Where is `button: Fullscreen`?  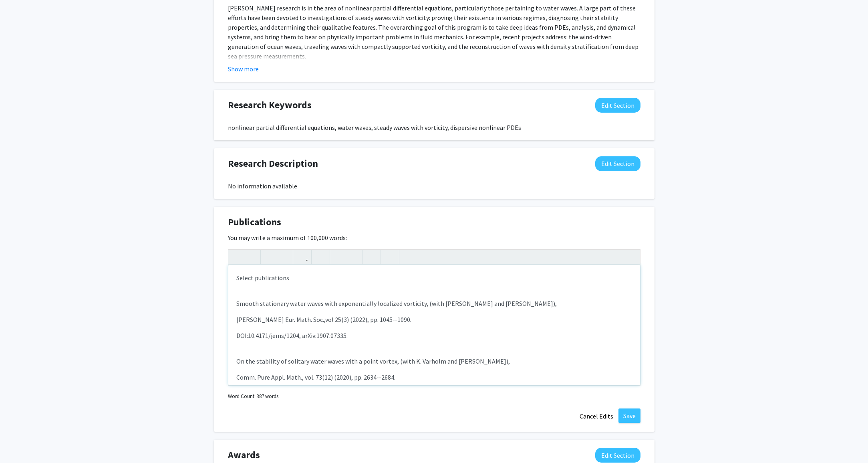
button: Fullscreen is located at coordinates (631, 257).